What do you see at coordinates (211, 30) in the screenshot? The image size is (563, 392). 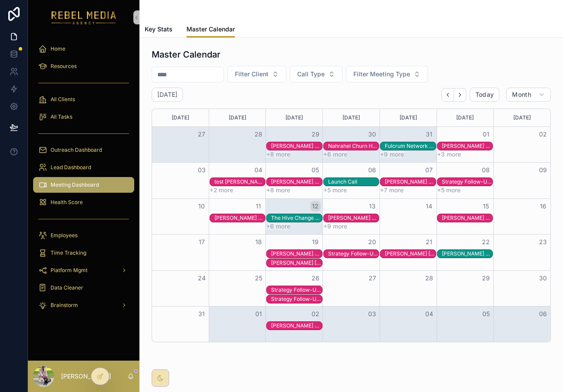 I see `a: Master Calendar` at bounding box center [211, 30].